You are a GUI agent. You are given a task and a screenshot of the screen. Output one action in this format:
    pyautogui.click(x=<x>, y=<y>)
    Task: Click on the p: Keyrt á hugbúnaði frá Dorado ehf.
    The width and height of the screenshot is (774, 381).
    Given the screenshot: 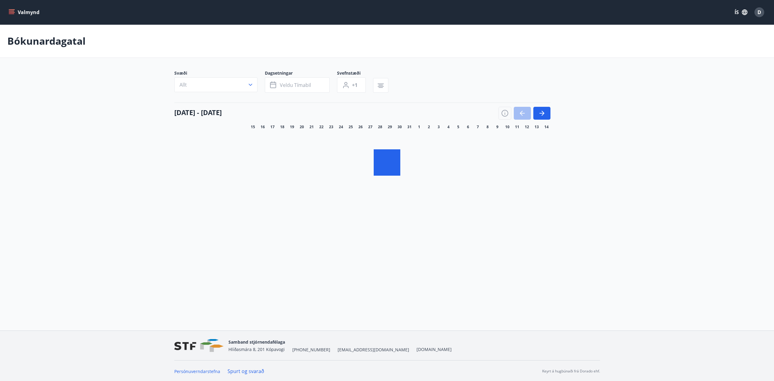 What is the action you would take?
    pyautogui.click(x=571, y=371)
    